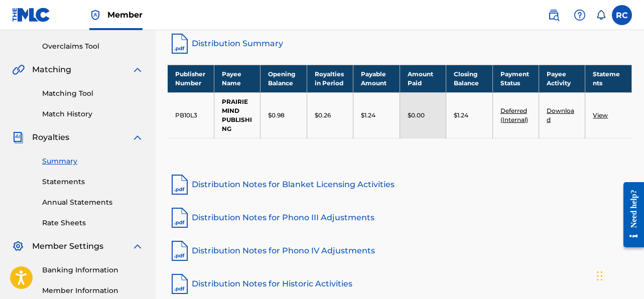 The height and width of the screenshot is (299, 644). Describe the element at coordinates (423, 78) in the screenshot. I see `th: Amount Paid` at that location.